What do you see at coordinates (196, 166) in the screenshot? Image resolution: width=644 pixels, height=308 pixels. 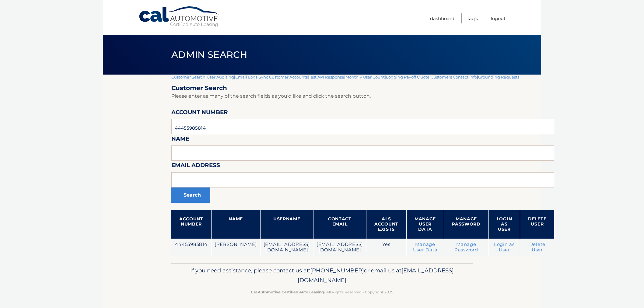 I see `label: Email Address` at bounding box center [196, 166].